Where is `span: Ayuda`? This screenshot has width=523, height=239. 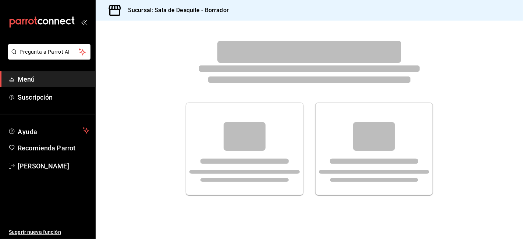
span: Ayuda is located at coordinates (49, 131).